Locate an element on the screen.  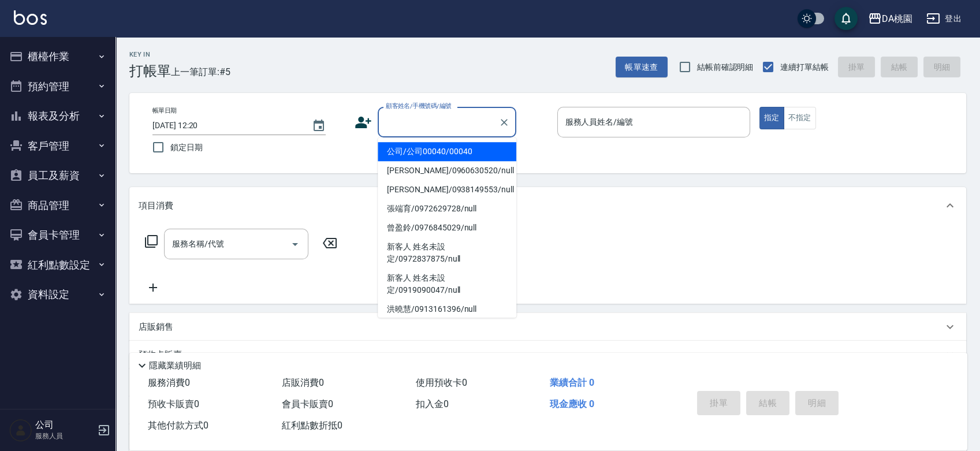
p: 項目消費 is located at coordinates (156, 206).